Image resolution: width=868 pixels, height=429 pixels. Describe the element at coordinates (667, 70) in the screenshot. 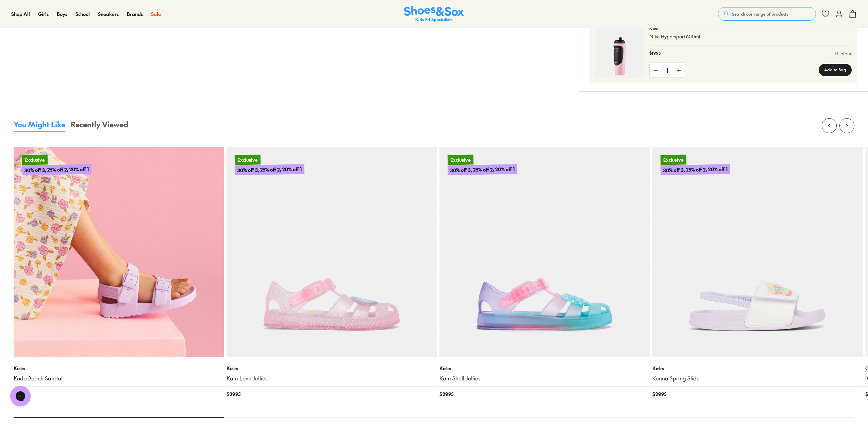

I see `div: 1` at that location.